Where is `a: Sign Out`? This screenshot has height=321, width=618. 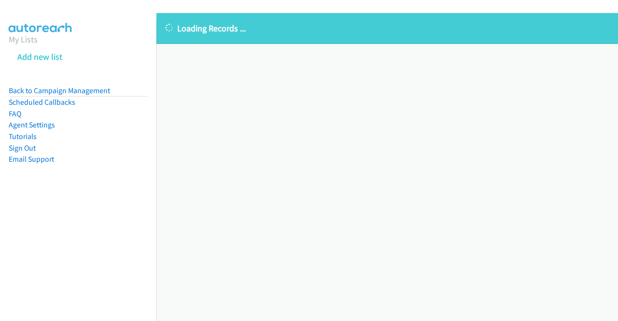 a: Sign Out is located at coordinates (22, 148).